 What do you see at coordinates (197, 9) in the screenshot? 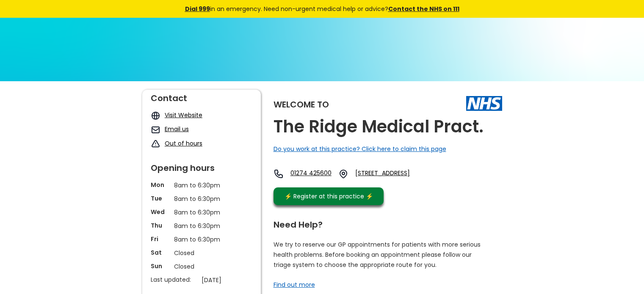
I see `a: Dial 999` at bounding box center [197, 9].